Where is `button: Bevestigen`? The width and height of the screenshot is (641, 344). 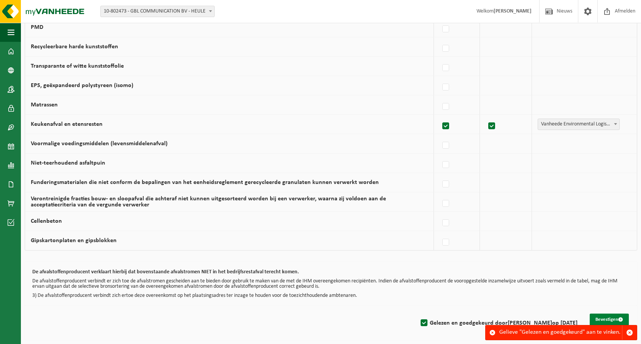 button: Bevestigen is located at coordinates (609, 320).